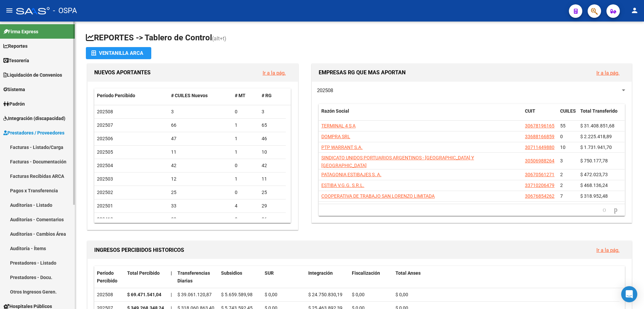 The width and height of the screenshot is (644, 309). What do you see at coordinates (604, 210) in the screenshot?
I see `a: go to previous page` at bounding box center [604, 210].